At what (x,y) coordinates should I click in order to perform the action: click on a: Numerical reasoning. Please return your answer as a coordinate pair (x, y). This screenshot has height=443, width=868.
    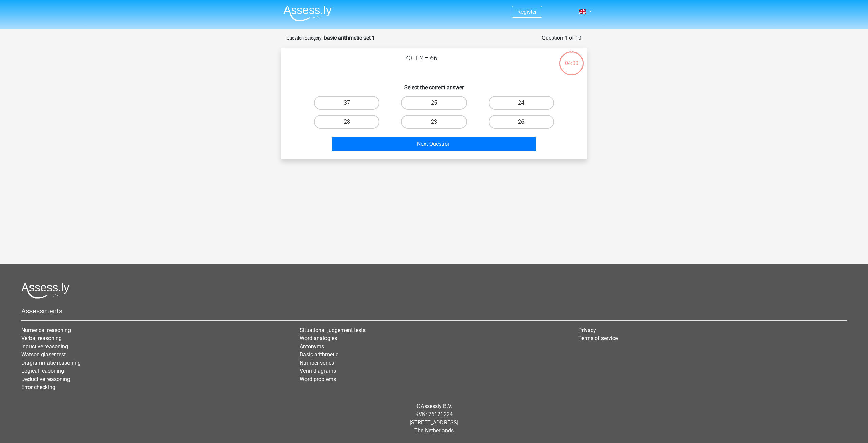
    Looking at the image, I should click on (46, 330).